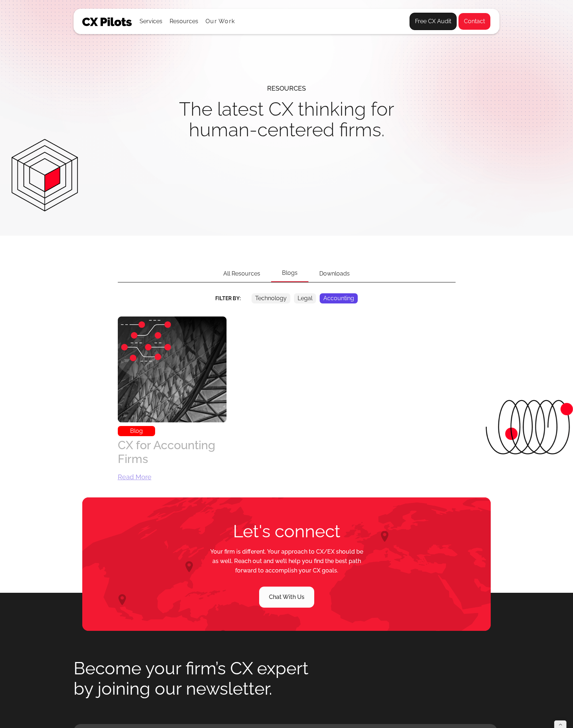  What do you see at coordinates (191, 678) in the screenshot?
I see `h2: Become your firm’s CX expert by joining our newsletter.` at bounding box center [191, 678].